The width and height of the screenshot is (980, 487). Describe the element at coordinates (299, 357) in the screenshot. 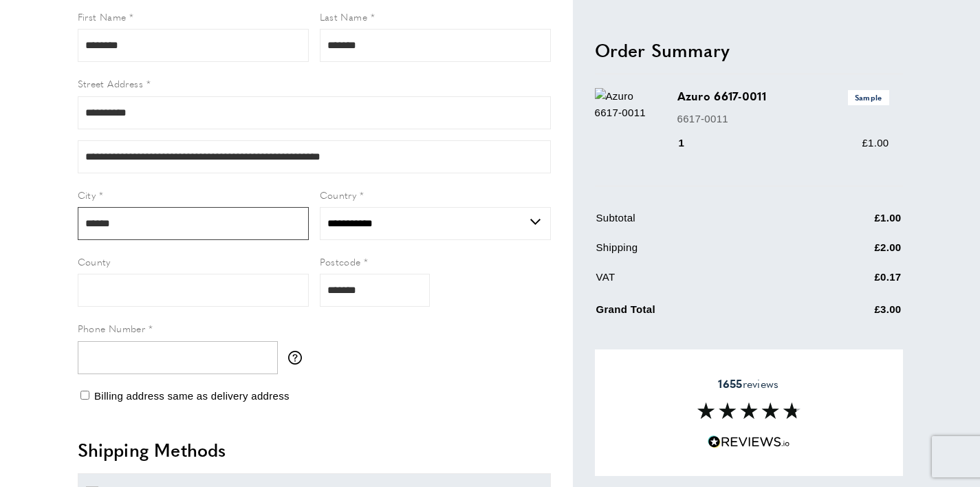

I see `button: More information` at that location.